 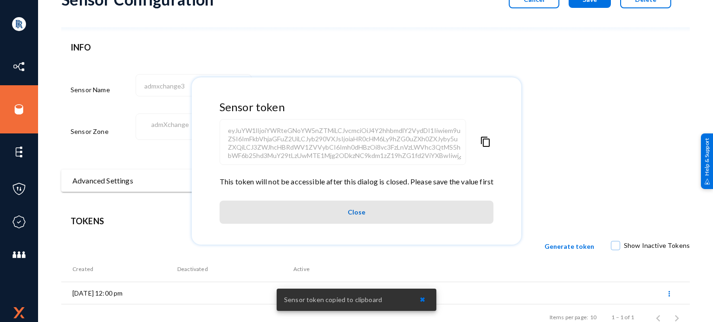 I want to click on header: INFO, so click(x=200, y=47).